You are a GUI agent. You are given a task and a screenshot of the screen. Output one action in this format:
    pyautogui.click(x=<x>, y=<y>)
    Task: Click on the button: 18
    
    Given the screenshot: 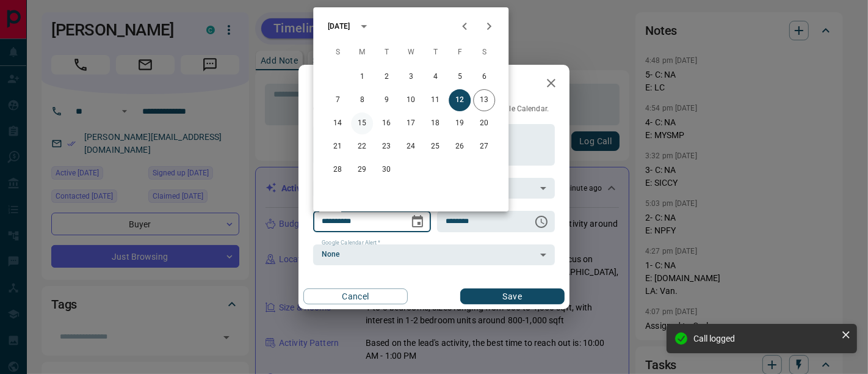 What is the action you would take?
    pyautogui.click(x=435, y=124)
    